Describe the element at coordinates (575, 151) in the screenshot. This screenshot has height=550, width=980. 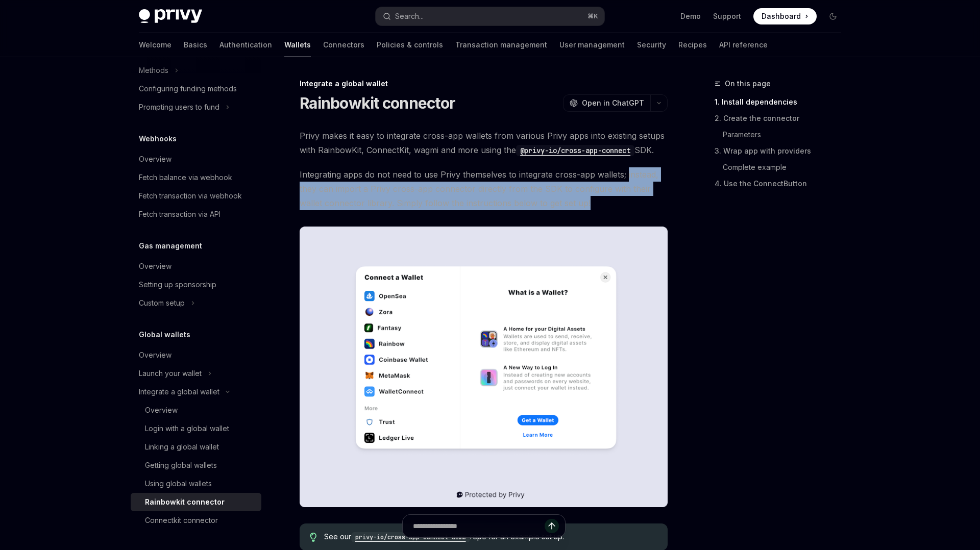
I see `code: @privy-io/cross-app-connect` at that location.